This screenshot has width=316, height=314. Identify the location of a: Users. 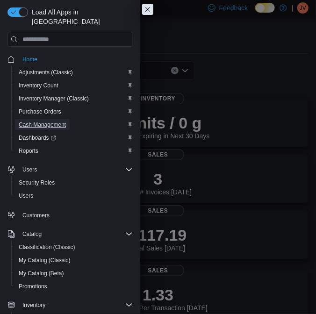
(26, 196).